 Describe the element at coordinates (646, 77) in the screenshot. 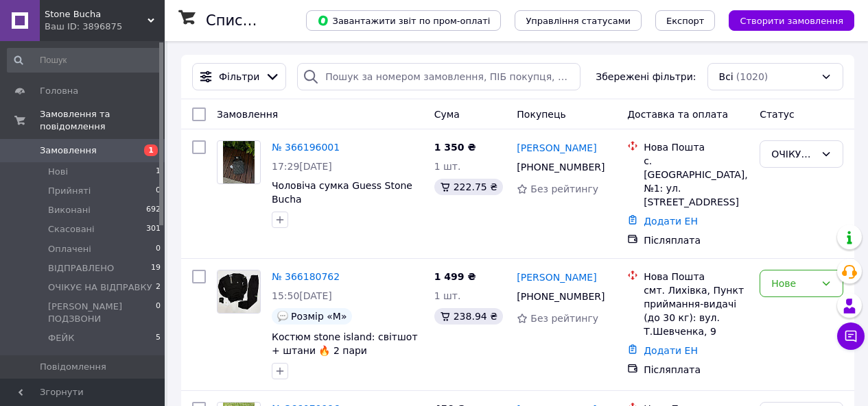

I see `span: Збережені фільтри:` at that location.